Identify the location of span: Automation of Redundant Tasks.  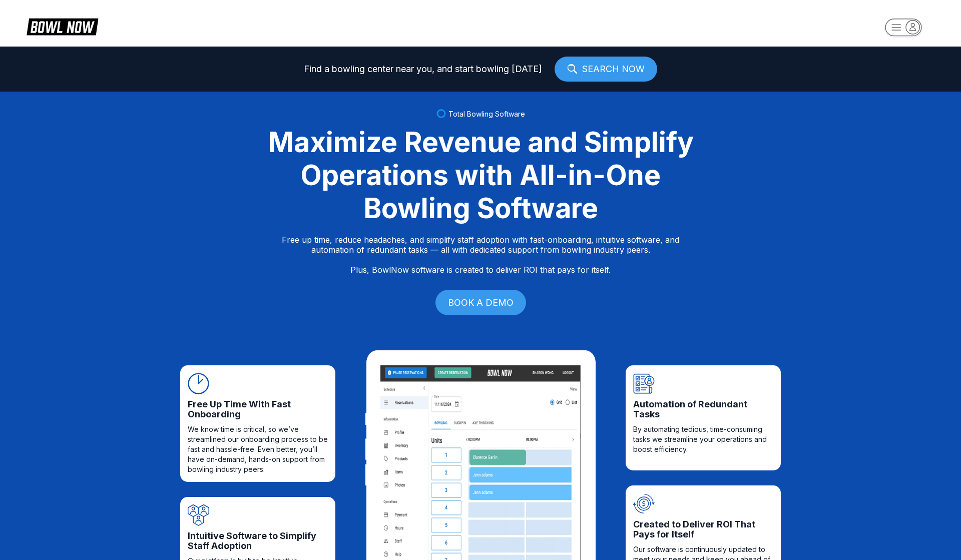
(703, 409).